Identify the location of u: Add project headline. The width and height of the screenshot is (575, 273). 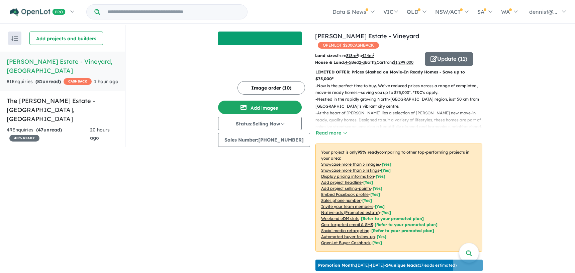
(341, 182).